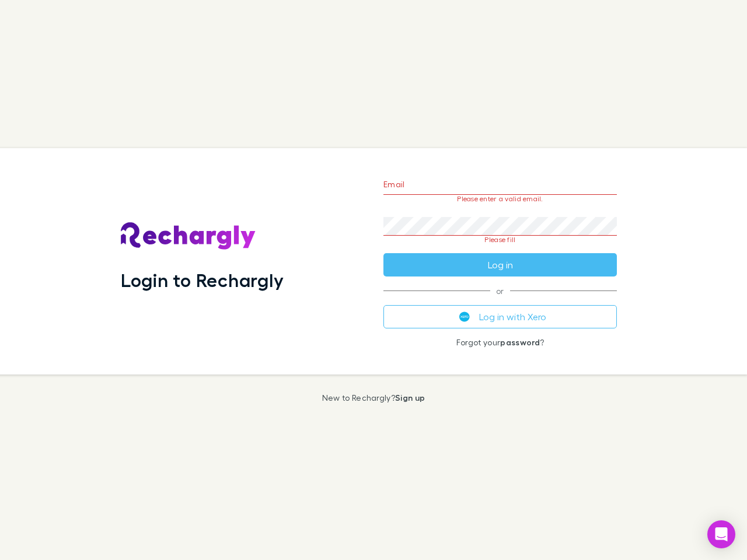 The height and width of the screenshot is (560, 747). What do you see at coordinates (520, 342) in the screenshot?
I see `a: password` at bounding box center [520, 342].